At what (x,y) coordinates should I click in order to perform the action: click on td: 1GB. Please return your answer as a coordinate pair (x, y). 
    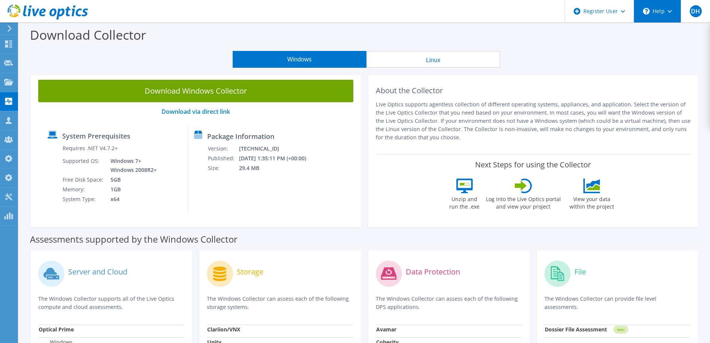
    Looking at the image, I should click on (131, 189).